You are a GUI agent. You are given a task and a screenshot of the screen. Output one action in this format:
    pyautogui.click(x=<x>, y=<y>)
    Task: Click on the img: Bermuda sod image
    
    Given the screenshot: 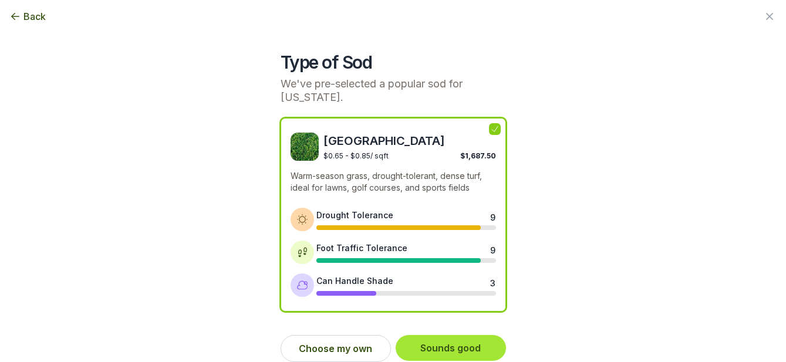 What is the action you would take?
    pyautogui.click(x=305, y=147)
    